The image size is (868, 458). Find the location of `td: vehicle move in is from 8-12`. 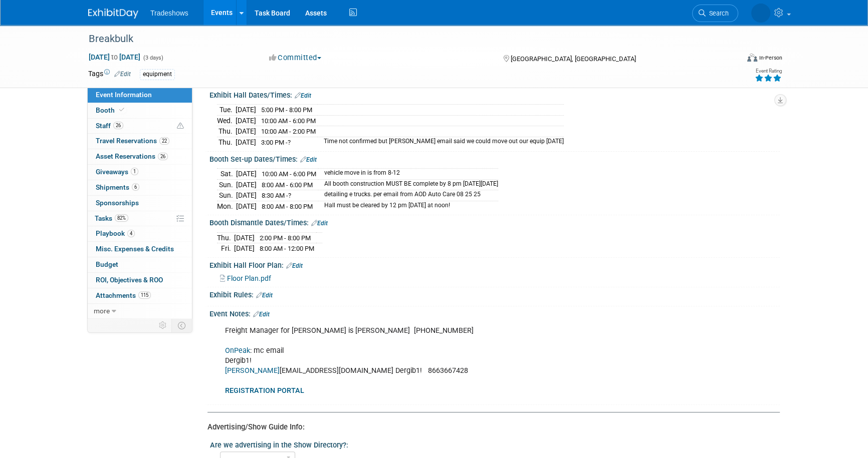

td: vehicle move in is from 8-12 is located at coordinates (408, 175).